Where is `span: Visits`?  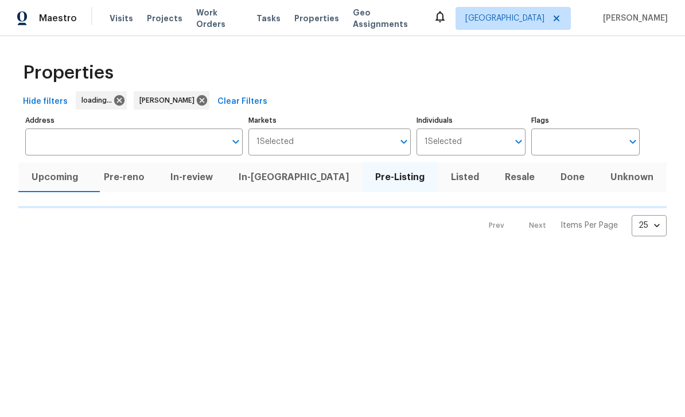
span: Visits is located at coordinates (121, 18).